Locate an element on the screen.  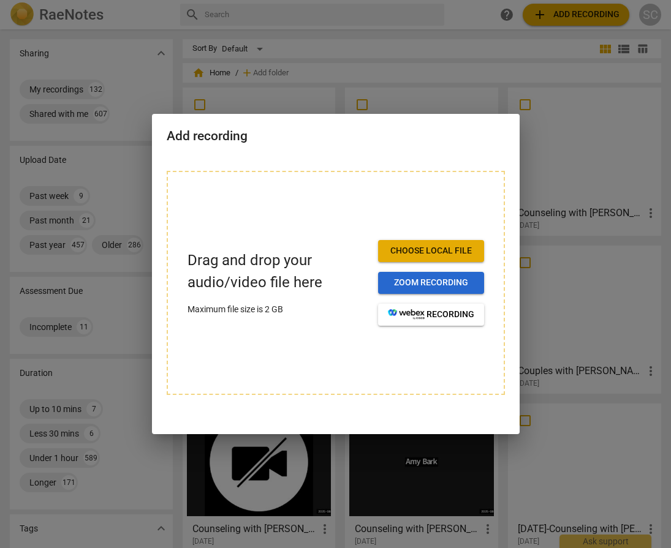
button: Zoom recording is located at coordinates (431, 283).